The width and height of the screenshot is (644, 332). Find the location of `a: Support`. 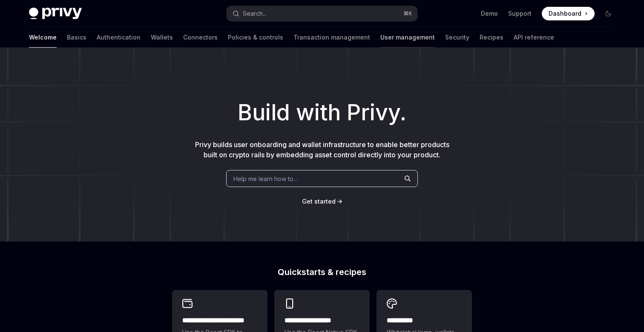

a: Support is located at coordinates (519, 13).